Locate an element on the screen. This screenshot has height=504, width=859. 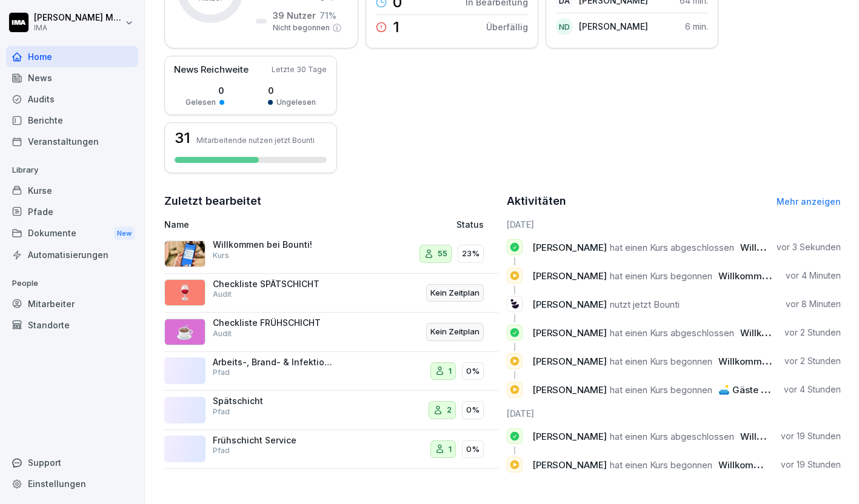
div: Kurse is located at coordinates (72, 190).